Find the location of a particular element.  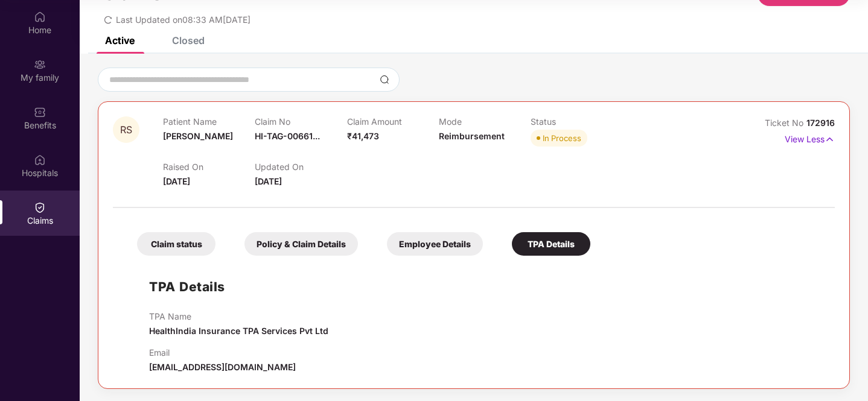

span: Reimbursement is located at coordinates (471, 136).